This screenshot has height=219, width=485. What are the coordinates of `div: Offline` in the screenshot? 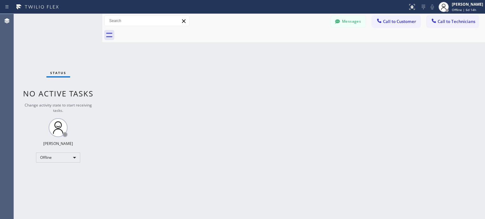 It's located at (58, 158).